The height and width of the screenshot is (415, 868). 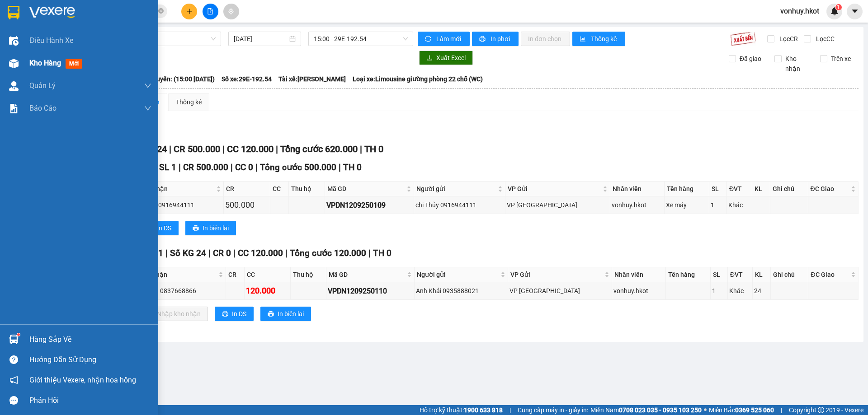 I want to click on span: Số KG 24, so click(x=188, y=253).